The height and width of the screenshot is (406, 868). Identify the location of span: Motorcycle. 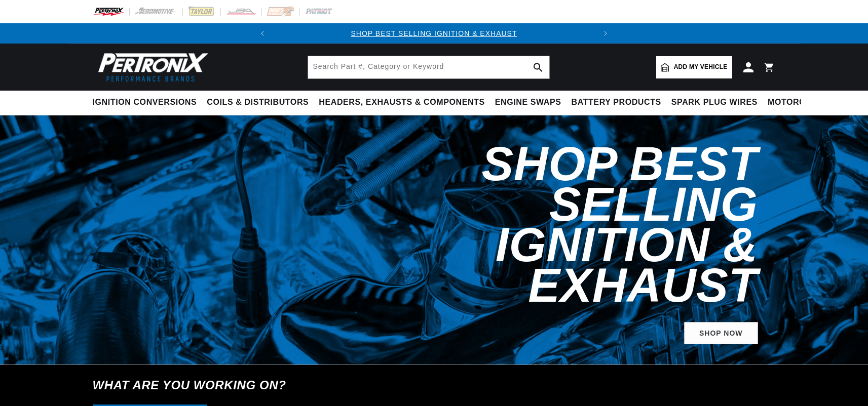
(798, 102).